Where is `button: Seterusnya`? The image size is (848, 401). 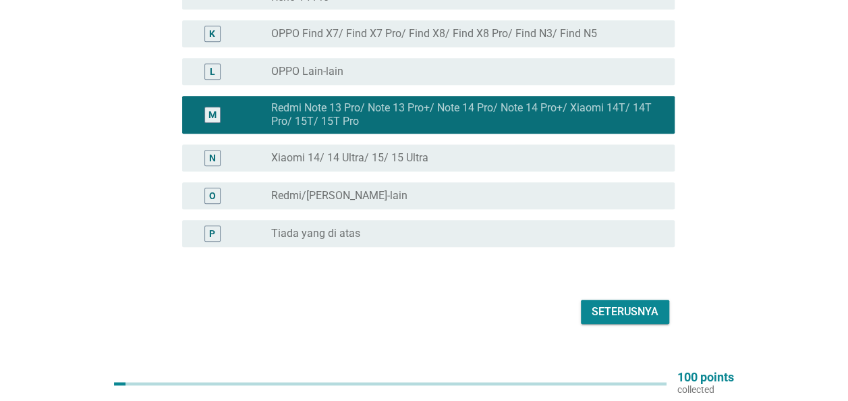 button: Seterusnya is located at coordinates (625, 312).